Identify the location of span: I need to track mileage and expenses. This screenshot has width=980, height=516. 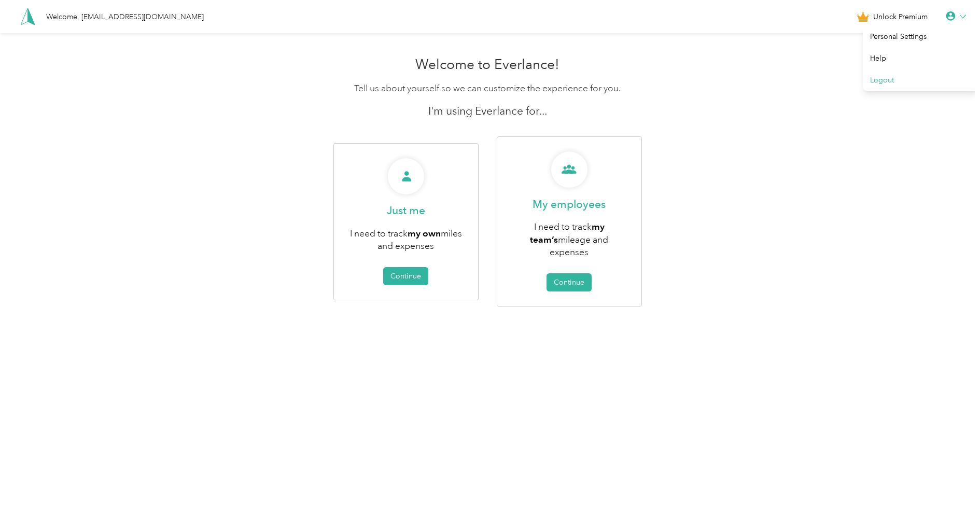
(569, 239).